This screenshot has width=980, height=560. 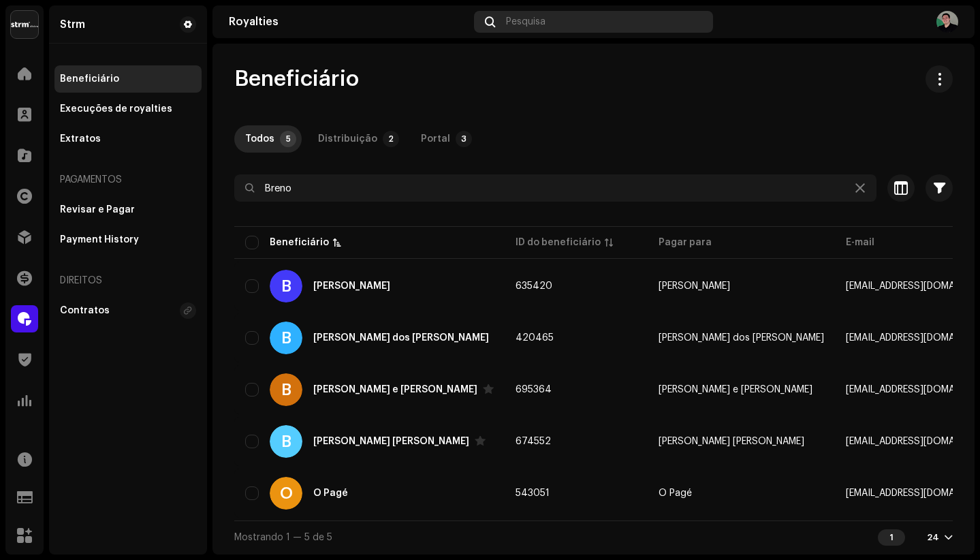 I want to click on span: Pesquisa, so click(x=526, y=22).